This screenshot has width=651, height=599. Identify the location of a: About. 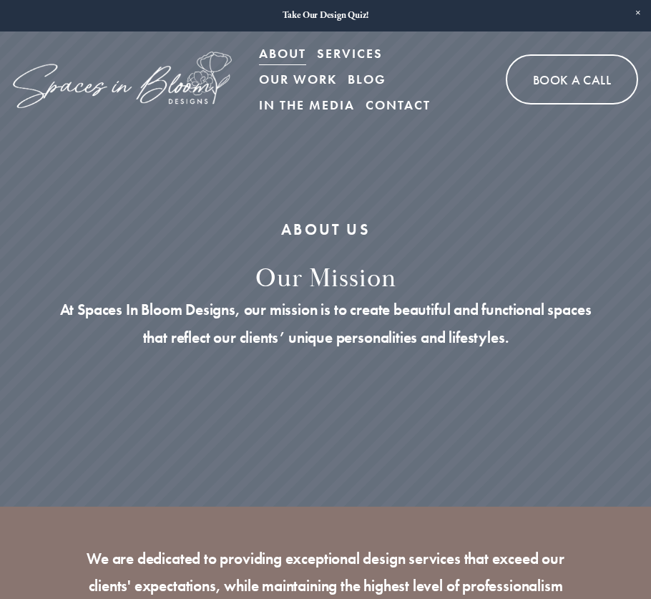
(283, 54).